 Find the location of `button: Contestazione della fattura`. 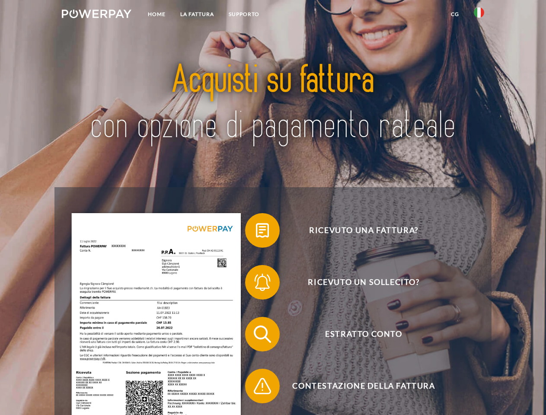

button: Contestazione della fattura is located at coordinates (358, 386).